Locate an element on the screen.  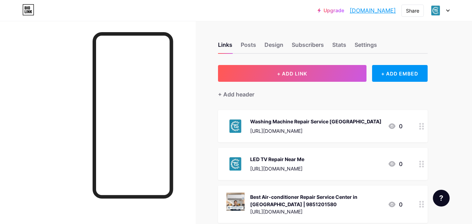
div: Share is located at coordinates (413, 10).